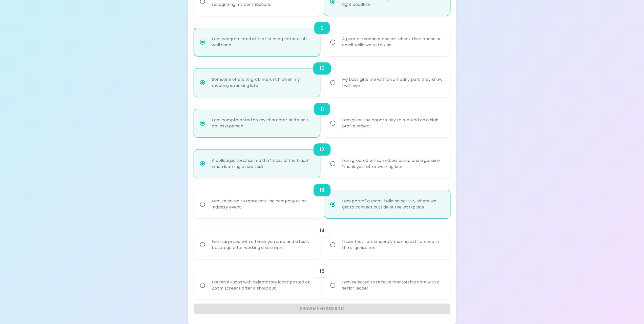 Image resolution: width=644 pixels, height=324 pixels. I want to click on div: I am given the opportunity to run lead on a high profile project, so click(393, 123).